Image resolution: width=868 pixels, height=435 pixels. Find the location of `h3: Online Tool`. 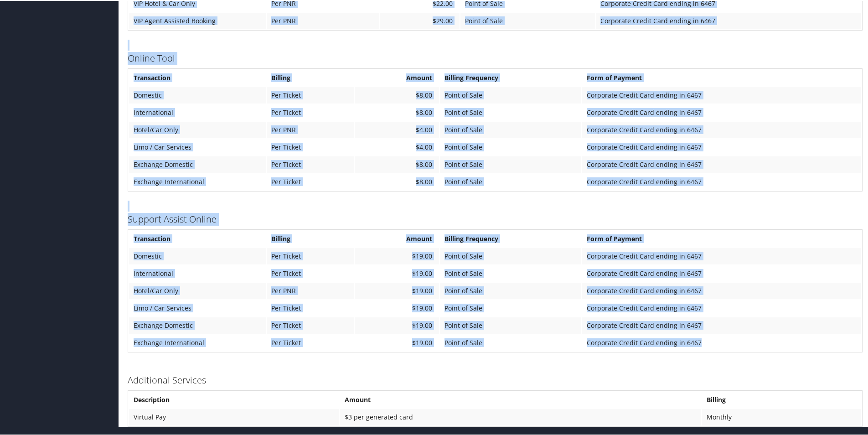

h3: Online Tool is located at coordinates (495, 57).